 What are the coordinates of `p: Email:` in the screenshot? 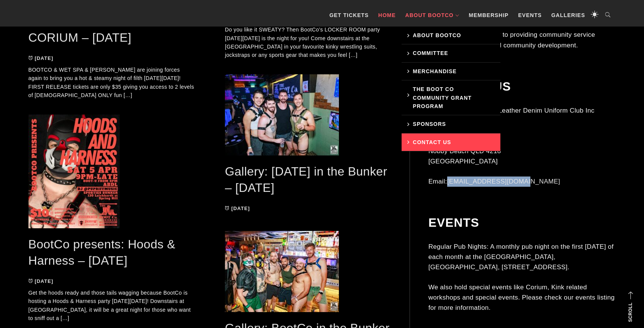 It's located at (522, 181).